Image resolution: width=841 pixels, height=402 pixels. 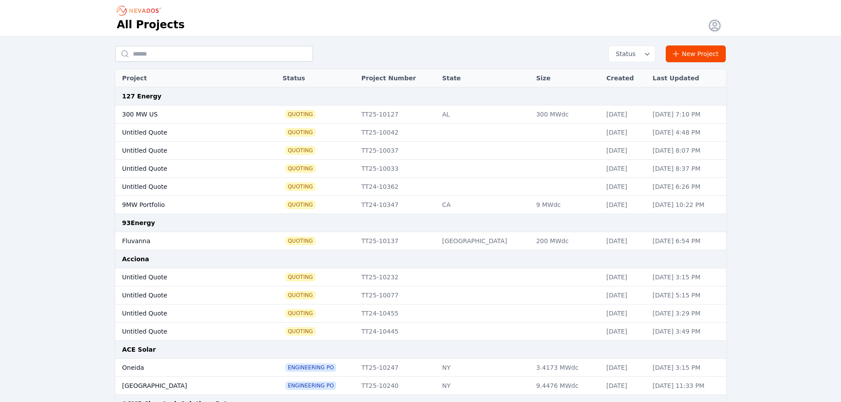 What do you see at coordinates (397, 331) in the screenshot?
I see `td: TT24-10445` at bounding box center [397, 331].